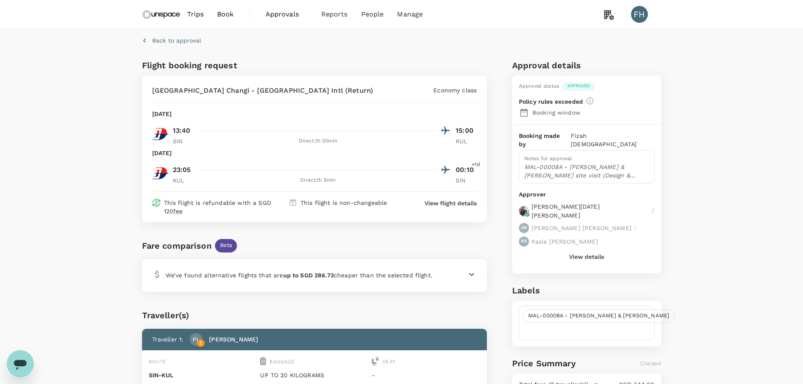  I want to click on p: View flight details, so click(451, 203).